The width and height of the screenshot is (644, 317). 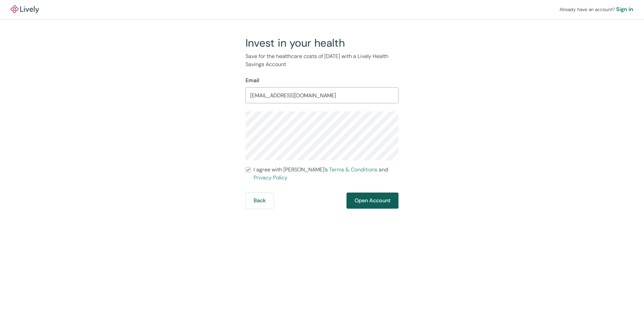 What do you see at coordinates (260, 201) in the screenshot?
I see `button: Back` at bounding box center [260, 201].